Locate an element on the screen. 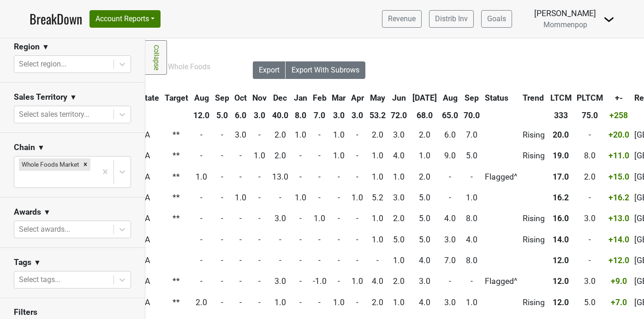 This screenshot has width=644, height=319. th: 7.0 is located at coordinates (320, 116).